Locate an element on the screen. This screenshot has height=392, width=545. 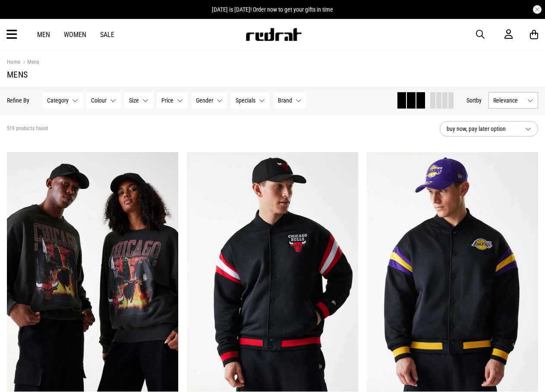
span: Category is located at coordinates (58, 100).